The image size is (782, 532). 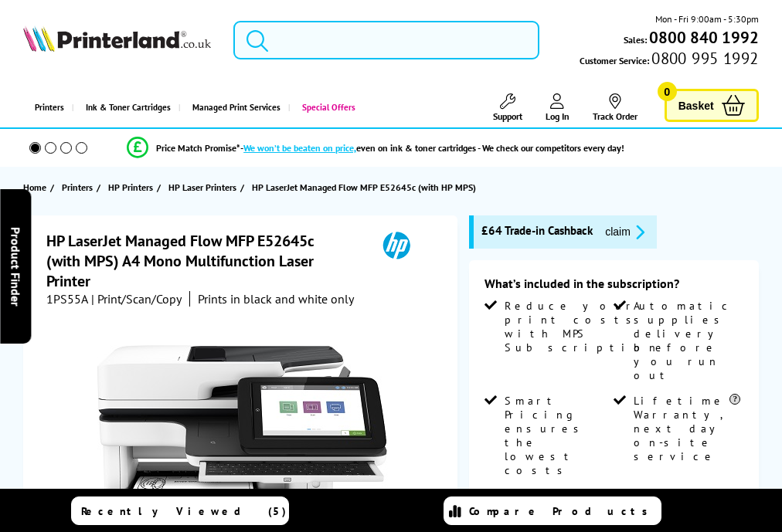 I want to click on a: HP Printers, so click(x=132, y=187).